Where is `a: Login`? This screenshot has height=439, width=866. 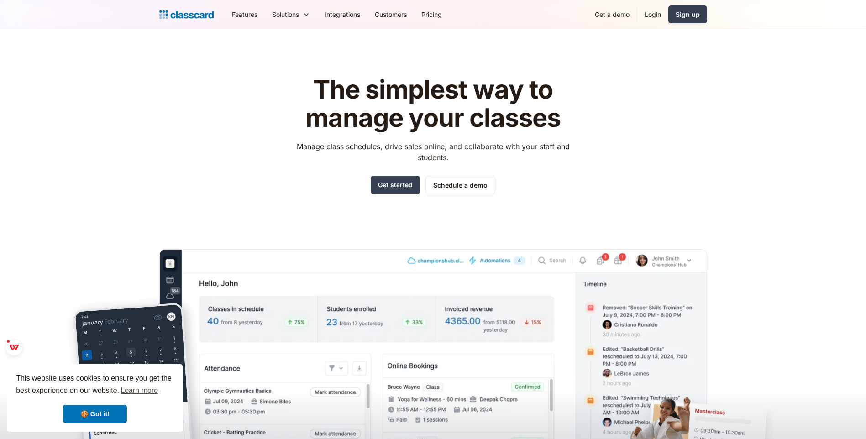 a: Login is located at coordinates (652, 14).